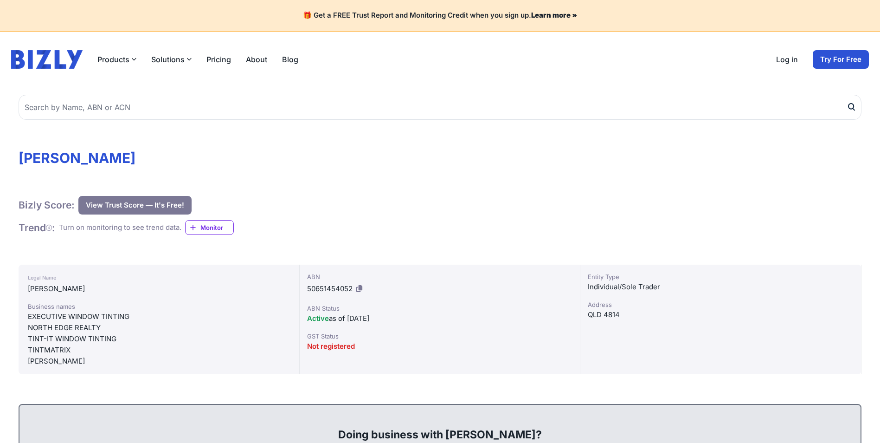 The width and height of the screenshot is (880, 443). I want to click on div: Individual/Sole Trader, so click(721, 287).